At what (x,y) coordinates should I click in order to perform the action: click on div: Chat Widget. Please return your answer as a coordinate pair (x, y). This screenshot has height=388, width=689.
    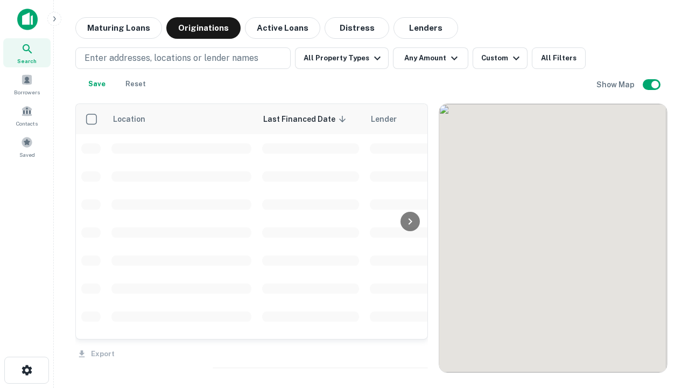
    Looking at the image, I should click on (662, 327).